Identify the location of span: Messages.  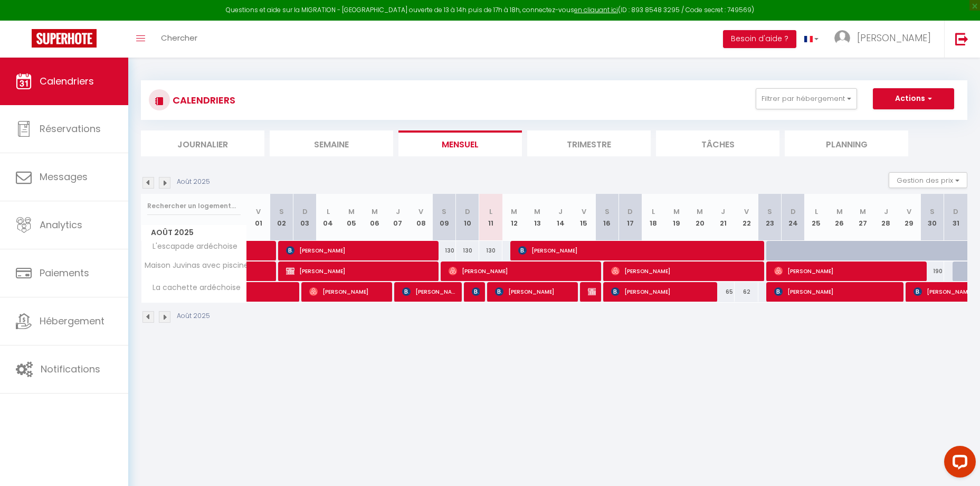
(63, 176).